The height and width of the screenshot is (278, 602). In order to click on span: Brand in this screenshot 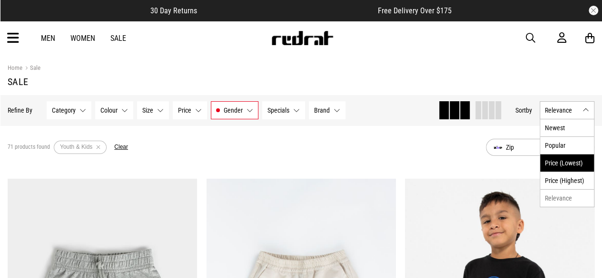, I will do `click(322, 110)`.